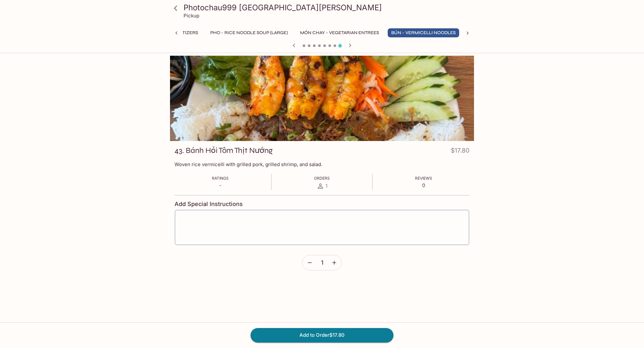 The width and height of the screenshot is (644, 348). Describe the element at coordinates (423, 33) in the screenshot. I see `button: BÚN - Vermicelli Noodles` at that location.